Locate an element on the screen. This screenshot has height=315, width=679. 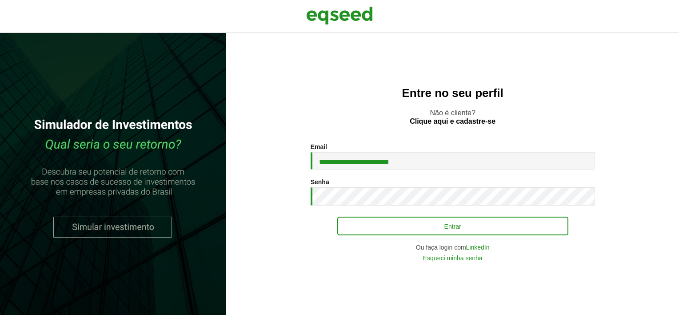
div: Ou faça login com is located at coordinates (453, 247).